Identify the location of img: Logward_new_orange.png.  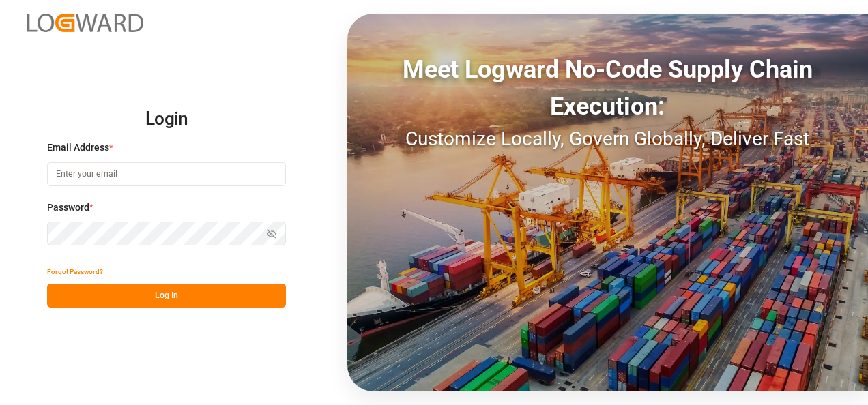
(85, 22).